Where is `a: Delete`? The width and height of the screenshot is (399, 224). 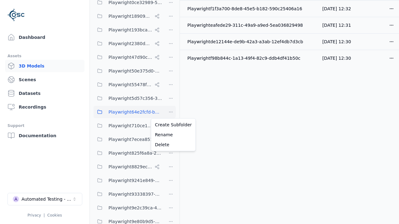
a: Delete is located at coordinates (173, 145).